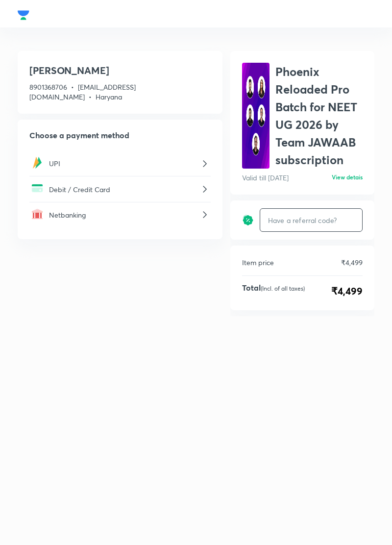 The height and width of the screenshot is (545, 392). What do you see at coordinates (248, 220) in the screenshot?
I see `img: discount` at bounding box center [248, 220].